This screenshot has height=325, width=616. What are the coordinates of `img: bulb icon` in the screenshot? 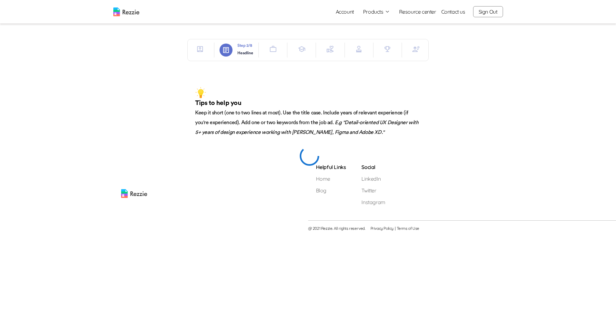 It's located at (201, 93).